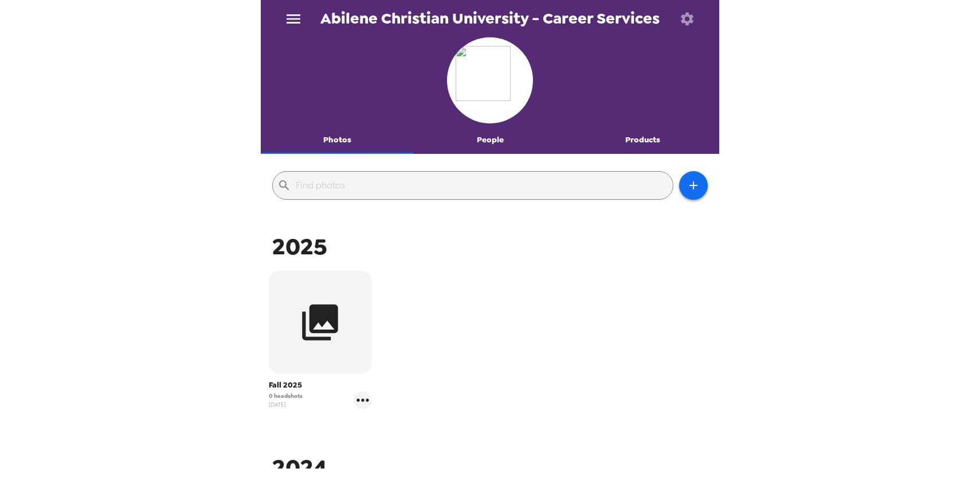  Describe the element at coordinates (321, 385) in the screenshot. I see `span: Fall 2025` at that location.